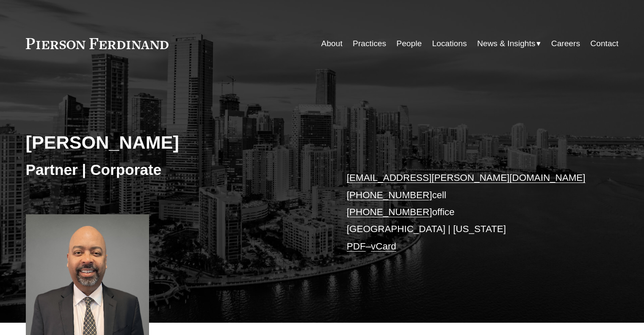  What do you see at coordinates (174, 170) in the screenshot?
I see `h3: Partner | Corporate` at bounding box center [174, 170].